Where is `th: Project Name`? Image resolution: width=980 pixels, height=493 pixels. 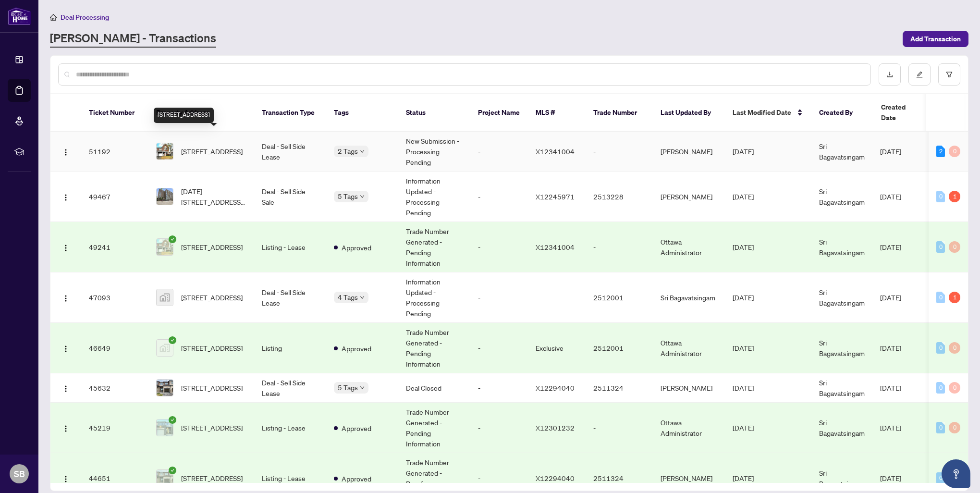
th: Project Name is located at coordinates (499, 113).